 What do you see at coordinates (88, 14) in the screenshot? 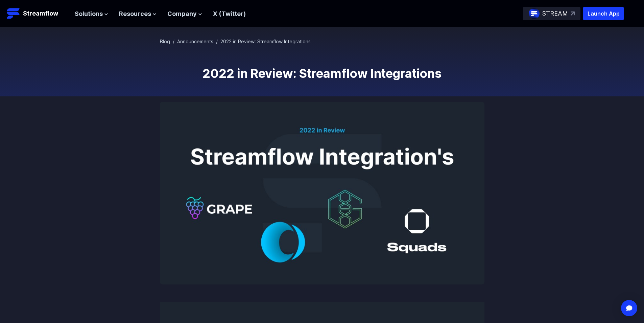
I see `span: Solutions` at bounding box center [88, 14].